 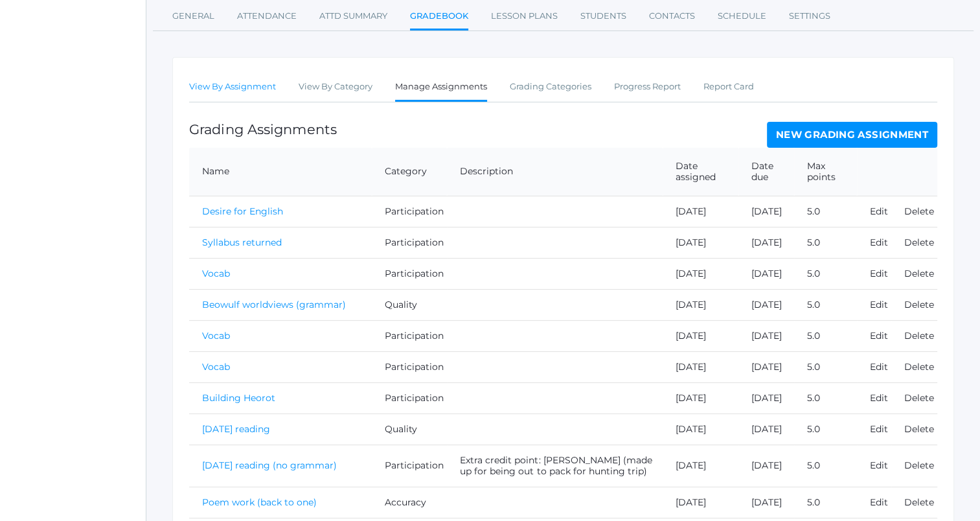 I want to click on th: Name, so click(x=281, y=171).